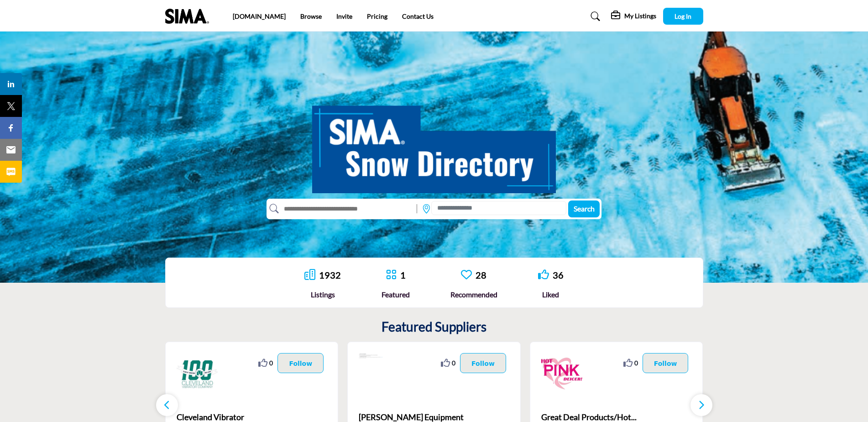 This screenshot has height=422, width=868. What do you see at coordinates (633, 17) in the screenshot?
I see `div: My Listings` at bounding box center [633, 17].